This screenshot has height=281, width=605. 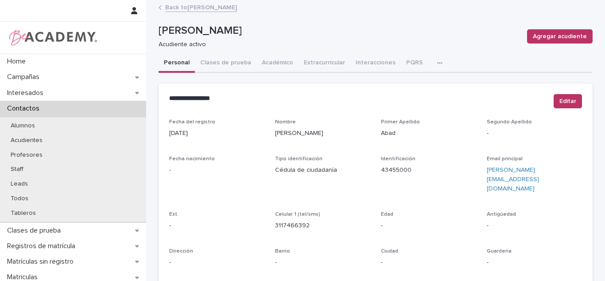 I want to click on span: Nombre, so click(x=285, y=122).